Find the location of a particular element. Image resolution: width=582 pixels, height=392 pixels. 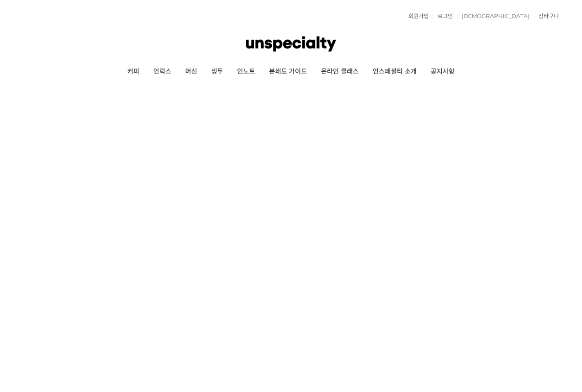

a: 공지사항 is located at coordinates (442, 72).